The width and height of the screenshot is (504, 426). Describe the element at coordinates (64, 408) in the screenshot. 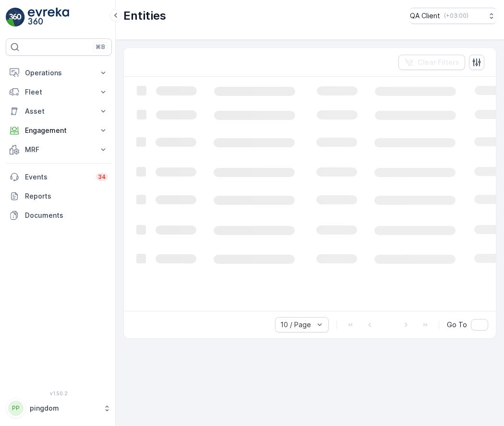

I see `p: pingdom` at that location.